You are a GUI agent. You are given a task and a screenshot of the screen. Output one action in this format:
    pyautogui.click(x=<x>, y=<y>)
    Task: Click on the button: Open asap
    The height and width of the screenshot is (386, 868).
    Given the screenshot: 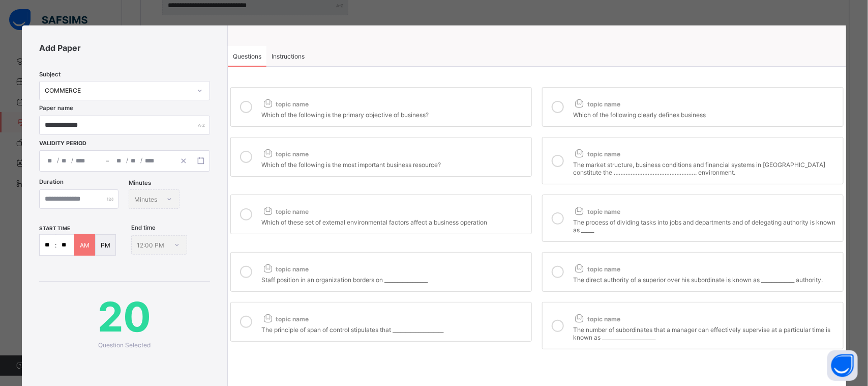 What is the action you would take?
    pyautogui.click(x=843, y=366)
    